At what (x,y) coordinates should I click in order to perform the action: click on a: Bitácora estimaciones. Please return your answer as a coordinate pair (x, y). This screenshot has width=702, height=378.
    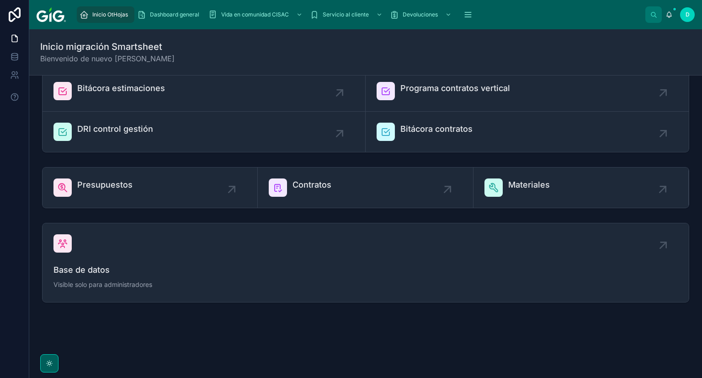
    Looking at the image, I should click on (204, 91).